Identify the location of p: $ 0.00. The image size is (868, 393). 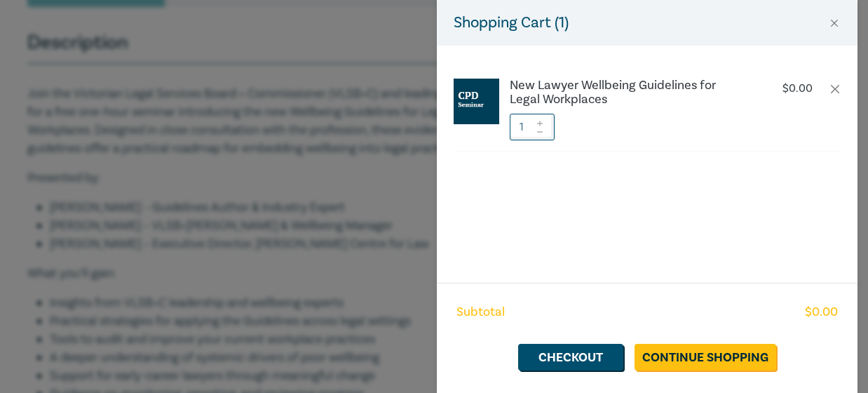
(797, 88).